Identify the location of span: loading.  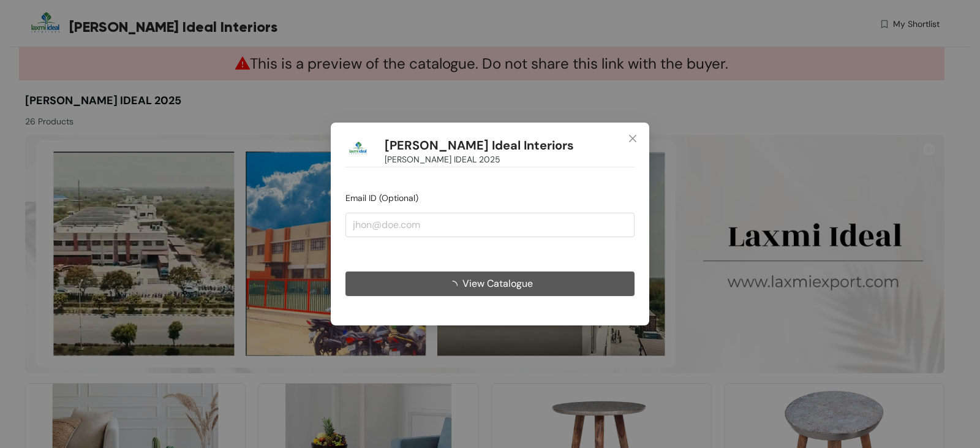
(455, 285).